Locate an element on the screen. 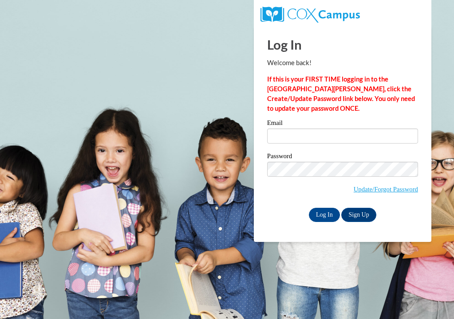 The width and height of the screenshot is (454, 319). a: Update/Forgot Password is located at coordinates (385, 189).